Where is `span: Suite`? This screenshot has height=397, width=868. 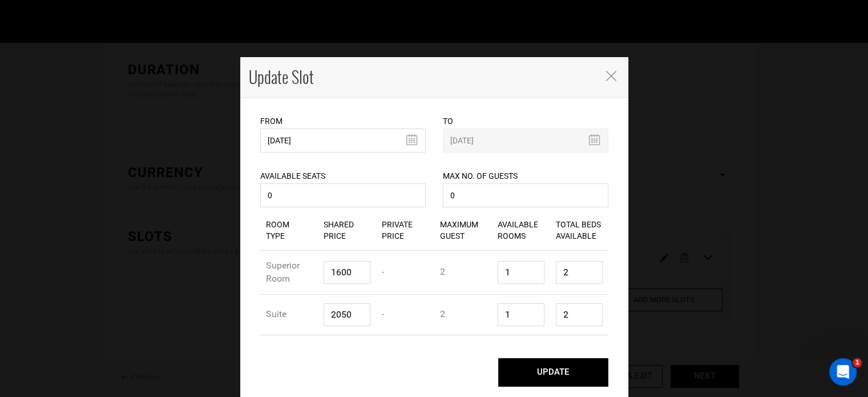 span: Suite is located at coordinates (277, 313).